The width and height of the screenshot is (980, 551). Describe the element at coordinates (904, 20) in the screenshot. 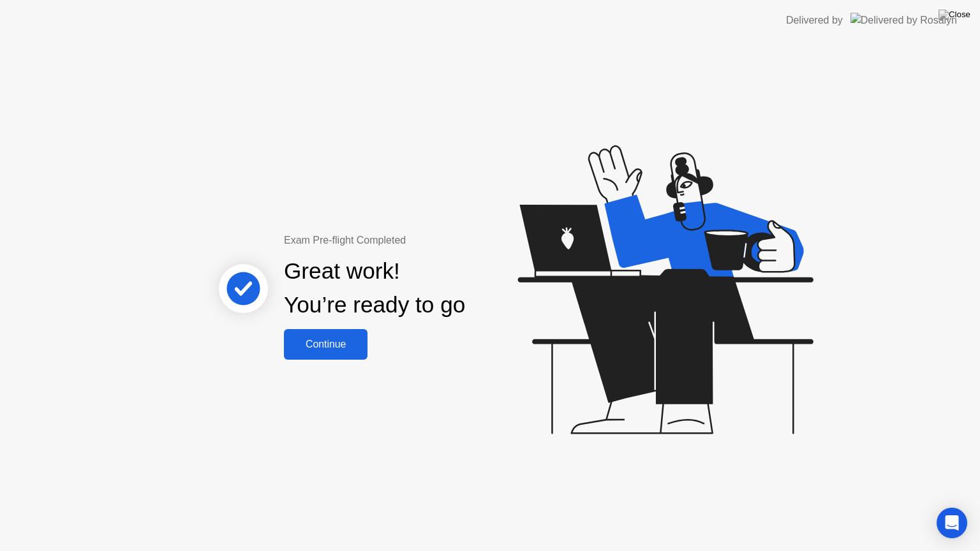

I see `img: Delivered by Rosalyn` at that location.